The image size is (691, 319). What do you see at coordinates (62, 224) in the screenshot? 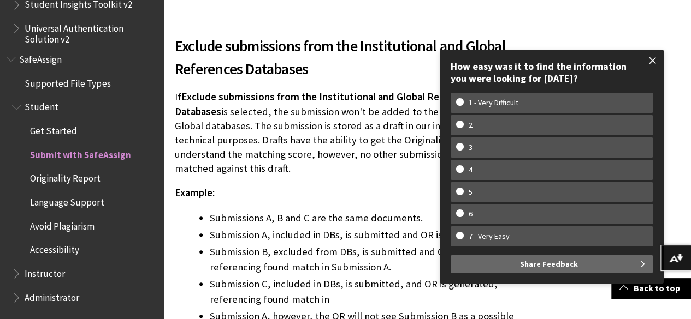
I see `span: Avoid Plagiarism` at bounding box center [62, 224].